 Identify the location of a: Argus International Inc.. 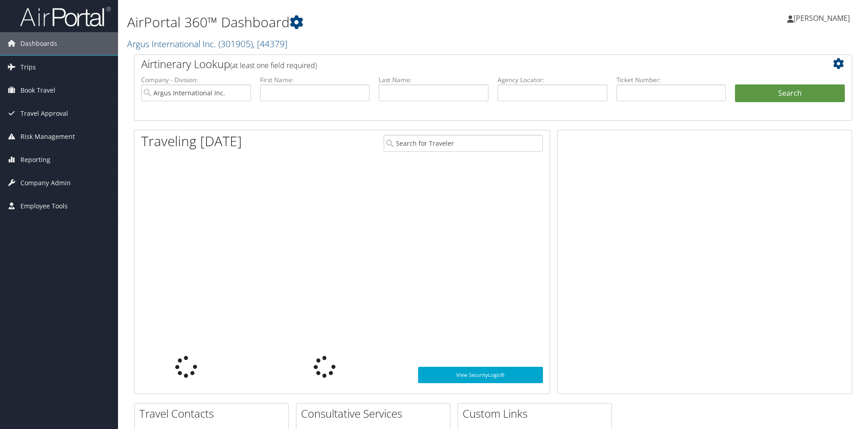
(207, 44).